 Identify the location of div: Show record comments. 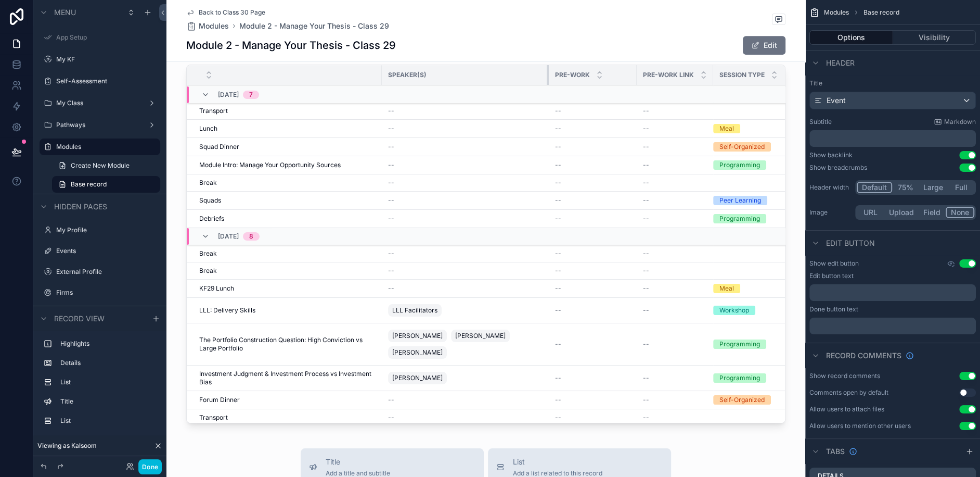
(845, 376).